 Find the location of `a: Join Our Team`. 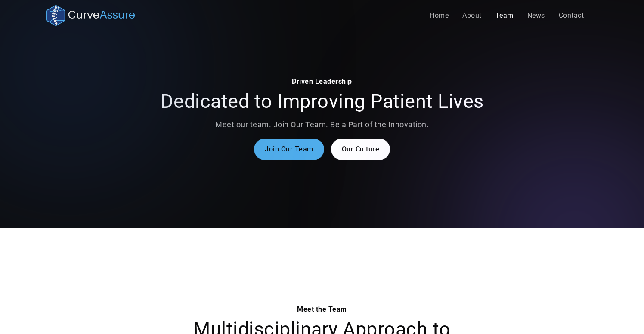

a: Join Our Team is located at coordinates (289, 150).